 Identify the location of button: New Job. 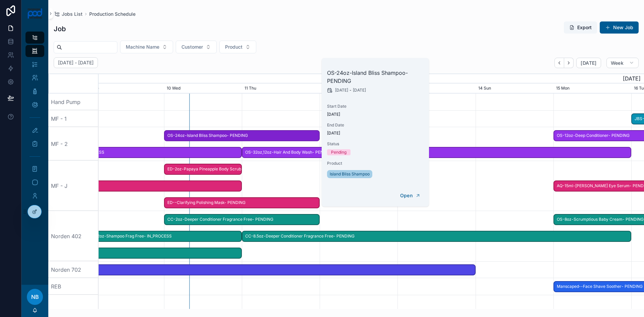
(619, 27).